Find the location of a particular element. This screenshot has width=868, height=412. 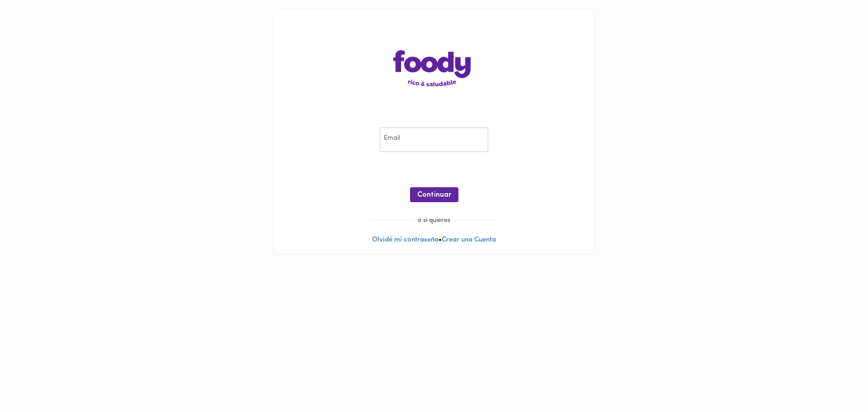

img: logo-main-page.png is located at coordinates (434, 69).